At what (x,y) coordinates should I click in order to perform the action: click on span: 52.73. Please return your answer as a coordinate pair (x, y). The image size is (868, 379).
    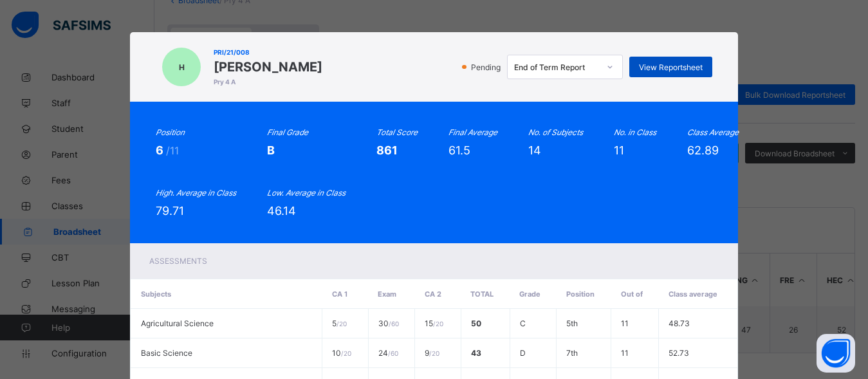
    Looking at the image, I should click on (679, 353).